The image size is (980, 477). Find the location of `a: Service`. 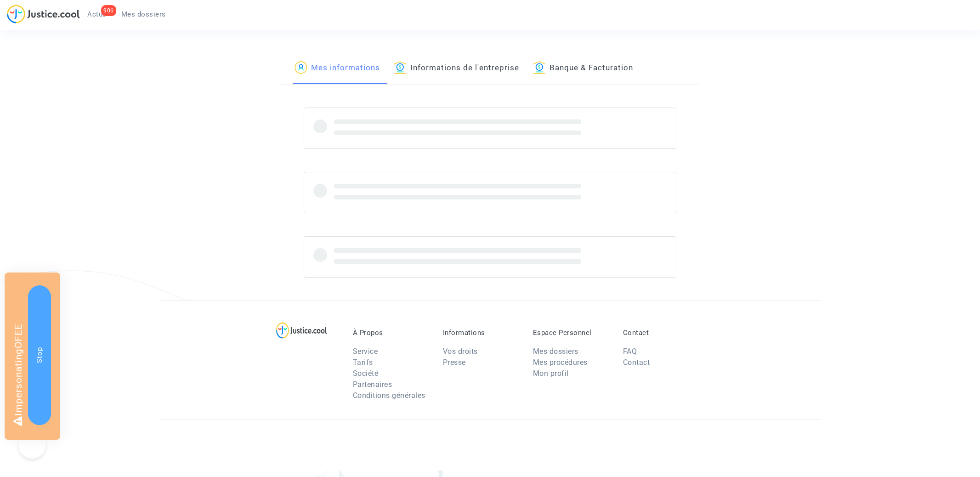

a: Service is located at coordinates (365, 350).